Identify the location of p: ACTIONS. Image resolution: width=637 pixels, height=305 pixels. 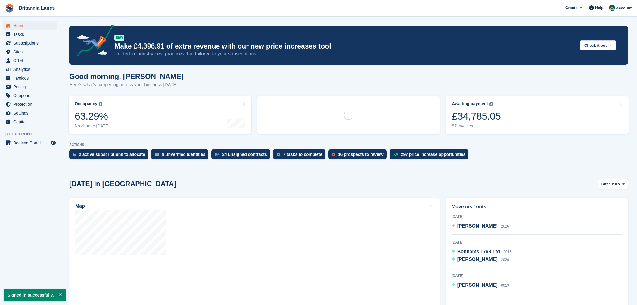
(349, 145).